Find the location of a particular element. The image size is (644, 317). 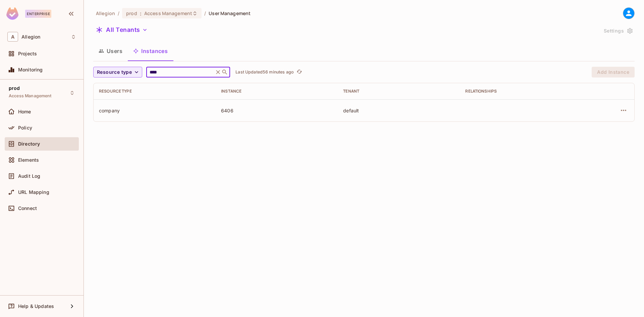

button: All Tenants is located at coordinates (122, 30).